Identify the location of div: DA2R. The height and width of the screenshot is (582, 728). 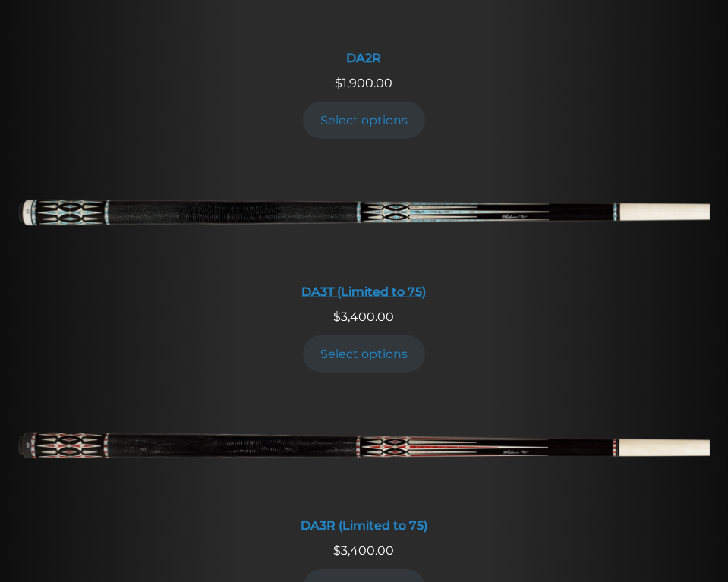
(364, 57).